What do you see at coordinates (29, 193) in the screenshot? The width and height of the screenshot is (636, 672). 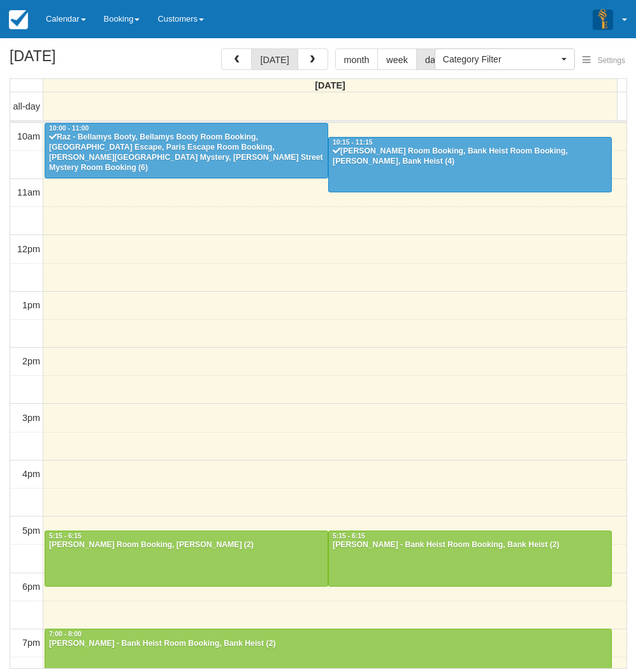 I see `span: 11am` at bounding box center [29, 193].